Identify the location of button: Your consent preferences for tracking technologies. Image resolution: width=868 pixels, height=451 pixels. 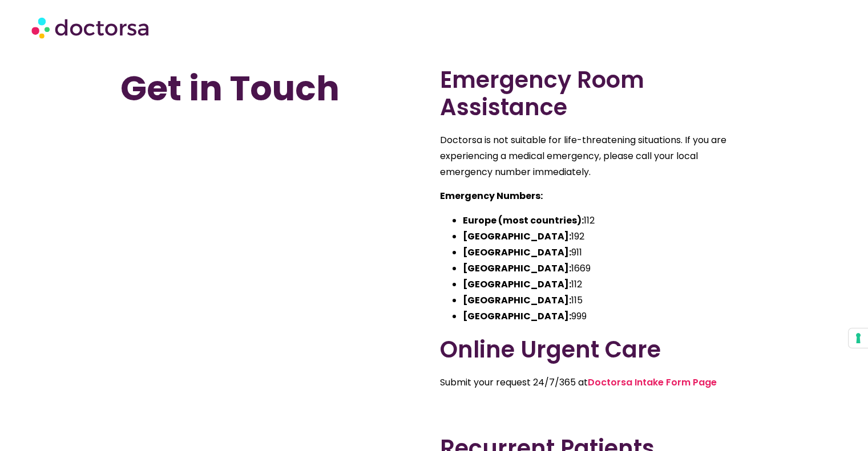
(859, 338).